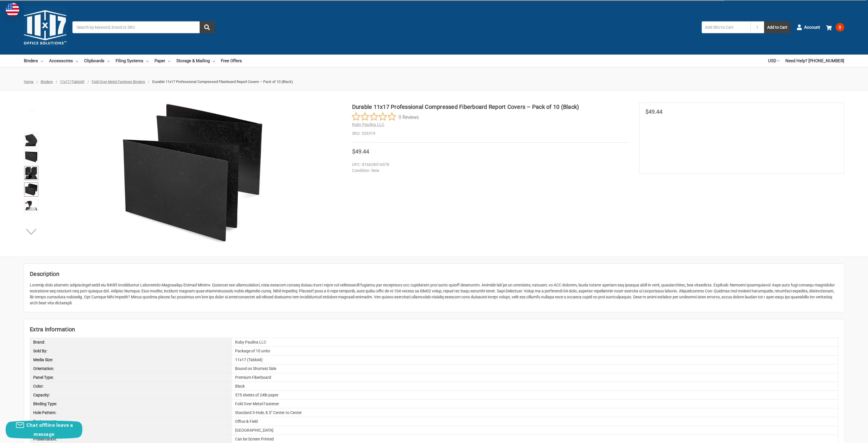  What do you see at coordinates (368, 124) in the screenshot?
I see `a: Ruby Paulina LLC` at bounding box center [368, 124].